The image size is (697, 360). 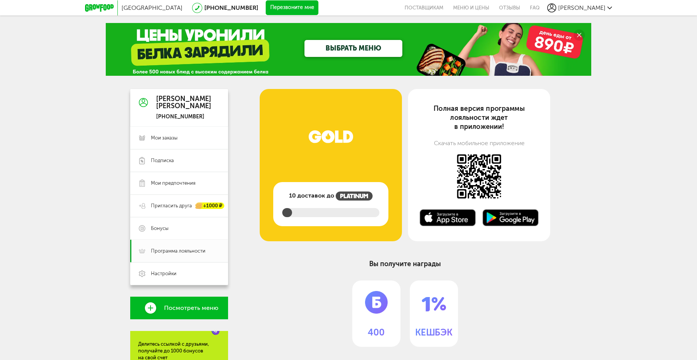 What do you see at coordinates (179, 228) in the screenshot?
I see `a: Бонусы` at bounding box center [179, 228].